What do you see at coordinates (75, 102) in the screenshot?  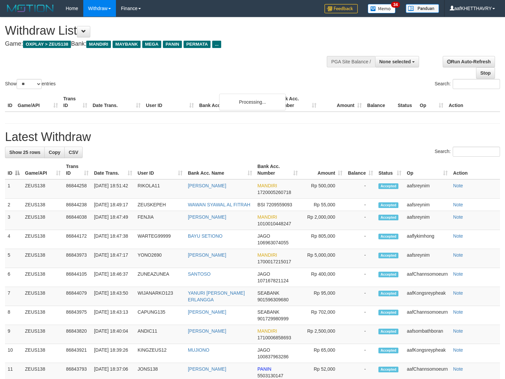 I see `th: Trans ID` at bounding box center [75, 102].